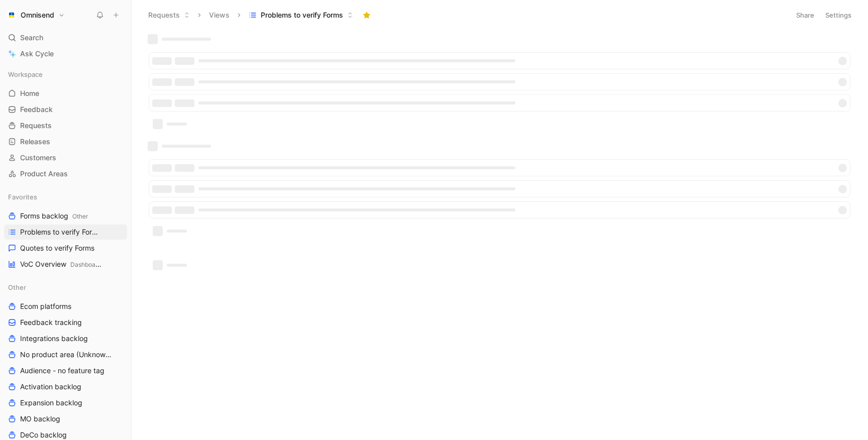 The height and width of the screenshot is (440, 868). I want to click on span: Ask Cycle, so click(37, 54).